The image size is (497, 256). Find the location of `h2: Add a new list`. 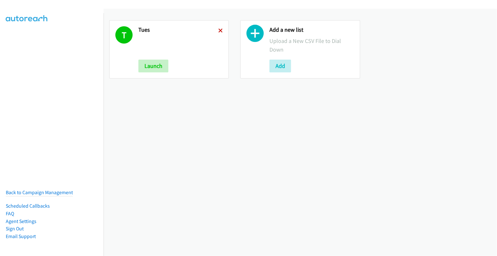

h2: Add a new list is located at coordinates (312, 30).